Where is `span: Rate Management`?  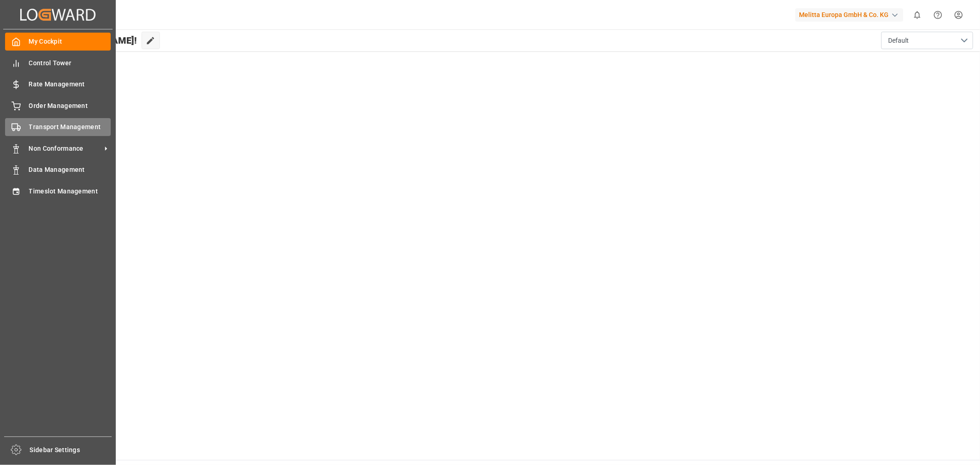
span: Rate Management is located at coordinates (70, 84).